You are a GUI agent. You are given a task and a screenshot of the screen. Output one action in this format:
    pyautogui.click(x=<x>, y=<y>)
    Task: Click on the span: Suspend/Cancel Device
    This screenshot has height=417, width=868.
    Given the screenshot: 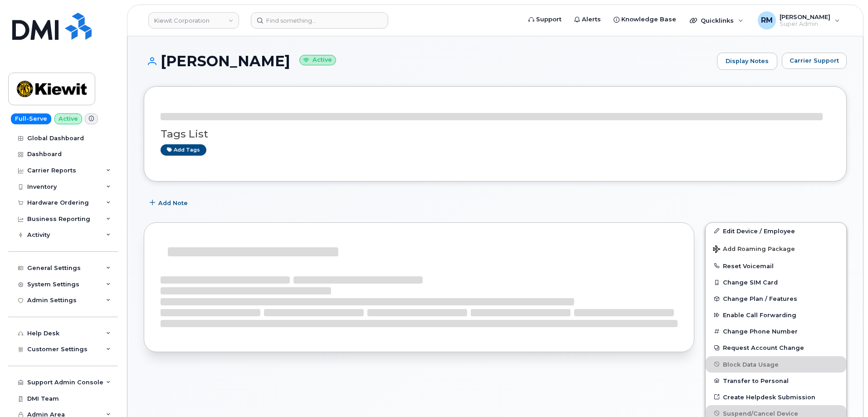 What is the action you would take?
    pyautogui.click(x=761, y=413)
    